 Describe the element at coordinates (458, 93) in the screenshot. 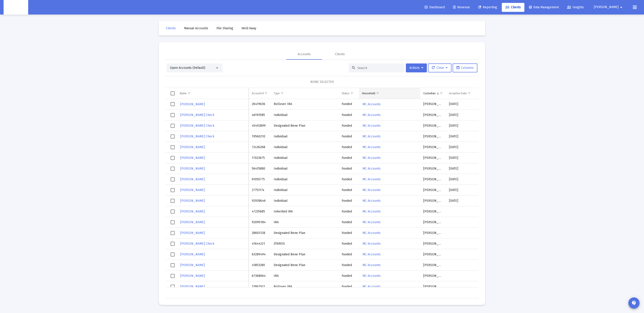

I see `div: Inception Date` at that location.